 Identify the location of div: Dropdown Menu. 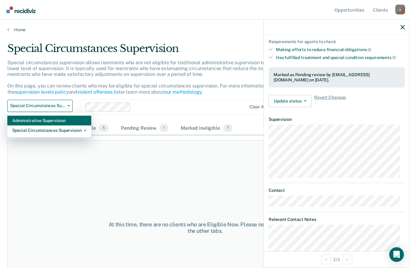
(49, 125).